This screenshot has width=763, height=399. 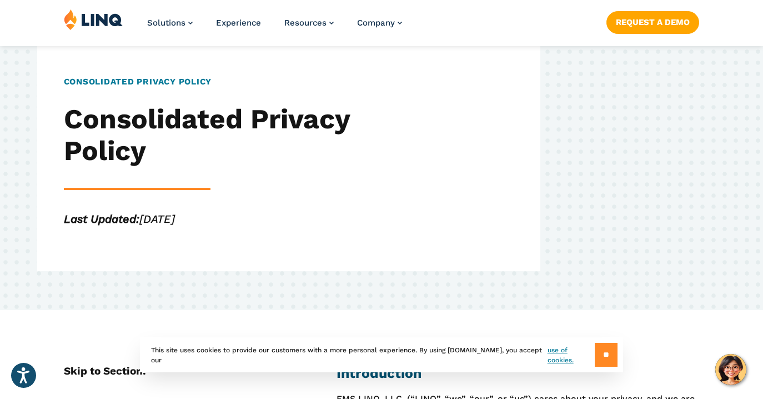 What do you see at coordinates (93, 19) in the screenshot?
I see `img: LINQ | K‑12 Software` at bounding box center [93, 19].